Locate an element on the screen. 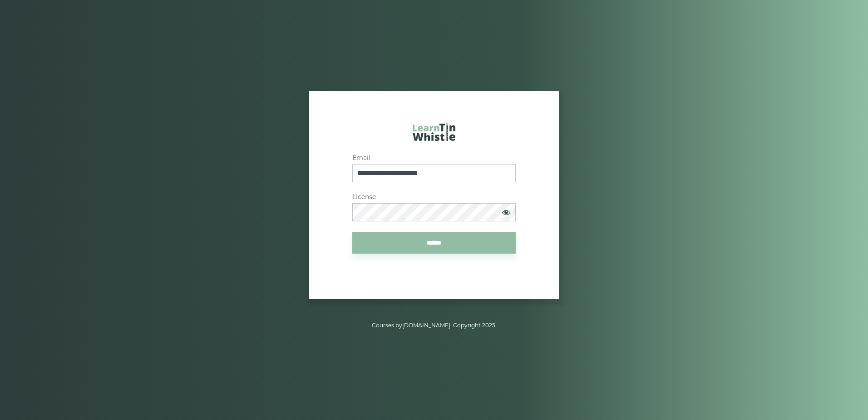 Image resolution: width=868 pixels, height=420 pixels. label: Email is located at coordinates (434, 158).